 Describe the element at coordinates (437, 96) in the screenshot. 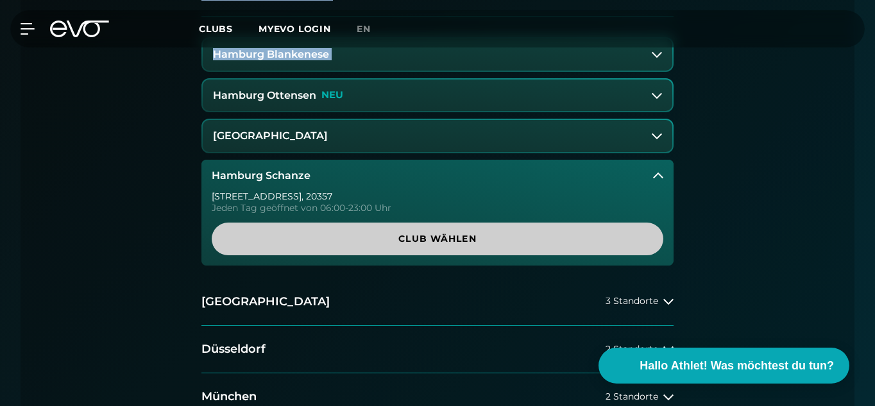

I see `button: Hamburg OttensenNEU` at that location.